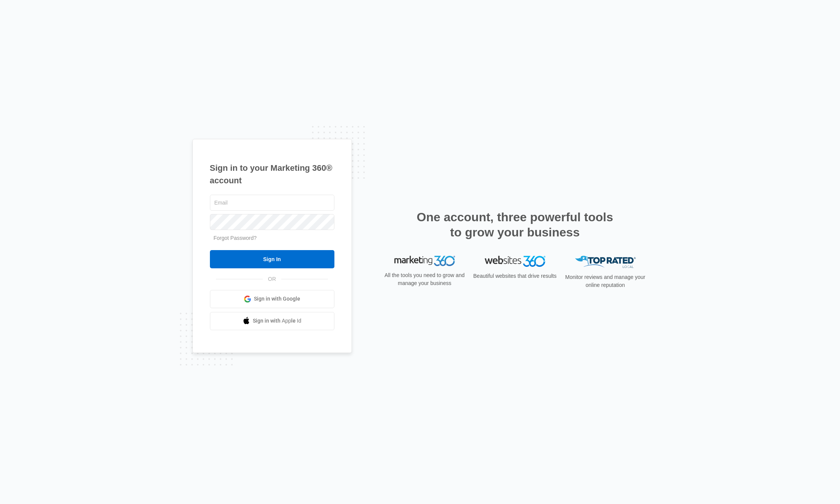  Describe the element at coordinates (277, 320) in the screenshot. I see `span: Sign in with Apple Id` at that location.